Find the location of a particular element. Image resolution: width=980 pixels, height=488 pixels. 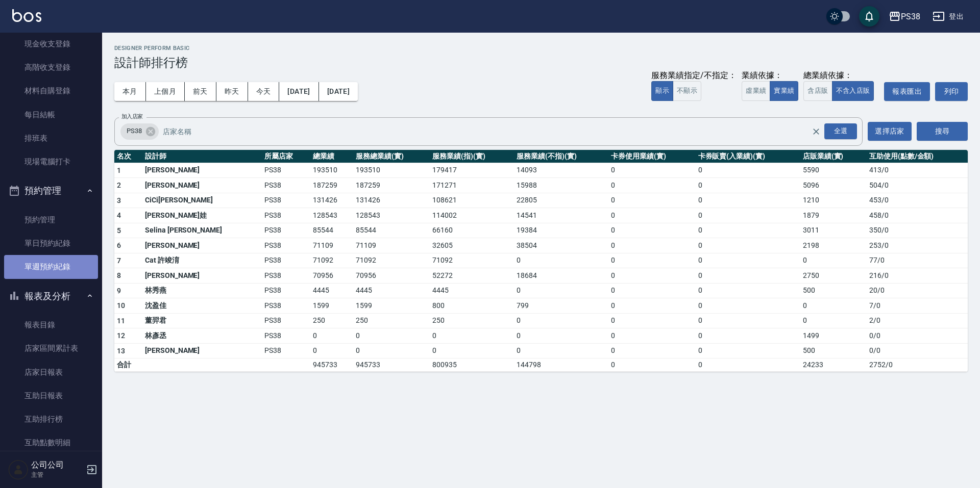

a: 報表匯出 is located at coordinates (908, 91).